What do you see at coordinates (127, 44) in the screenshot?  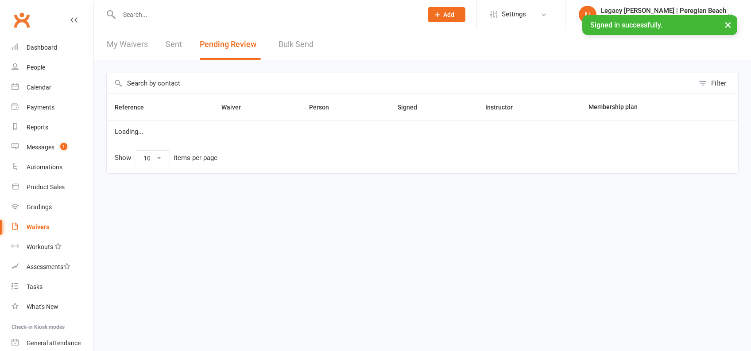 I see `a: My Waivers` at bounding box center [127, 44].